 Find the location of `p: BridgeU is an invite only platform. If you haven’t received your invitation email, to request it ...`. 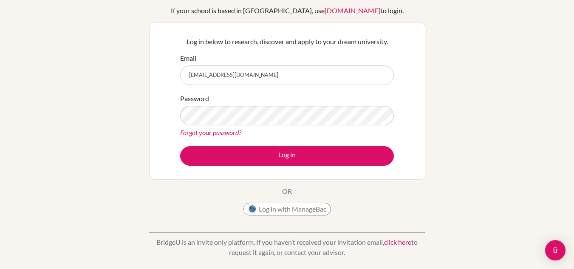

p: BridgeU is an invite only platform. If you haven’t received your invitation email, to request it ... is located at coordinates (287, 247).